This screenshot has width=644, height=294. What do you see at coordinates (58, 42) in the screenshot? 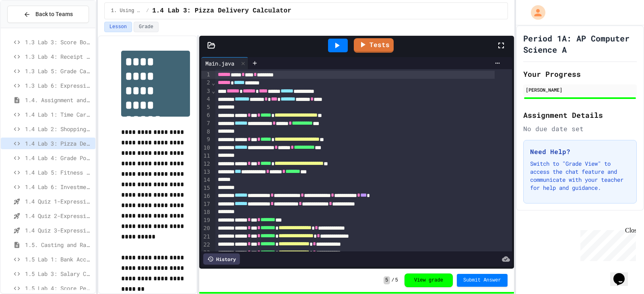
I see `span: 1.3 Lab 3: Score Board Fixer` at bounding box center [58, 42].